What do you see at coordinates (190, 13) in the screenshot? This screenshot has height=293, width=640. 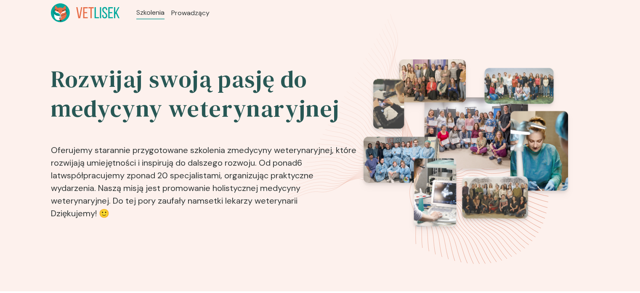 I see `span: Prowadzący` at bounding box center [190, 13].